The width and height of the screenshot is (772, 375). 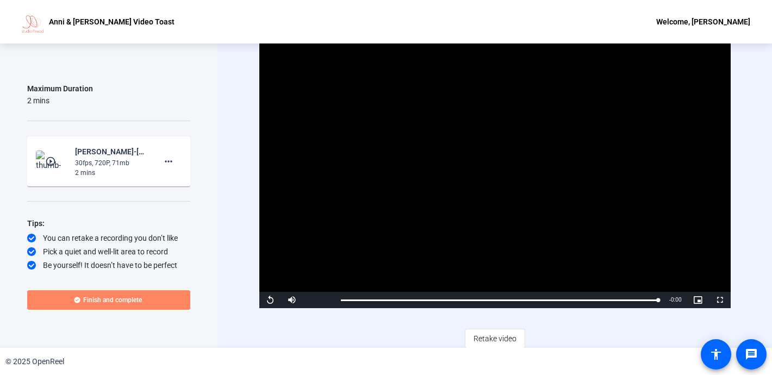 What do you see at coordinates (33, 22) in the screenshot?
I see `img: OpenReel logo` at bounding box center [33, 22].